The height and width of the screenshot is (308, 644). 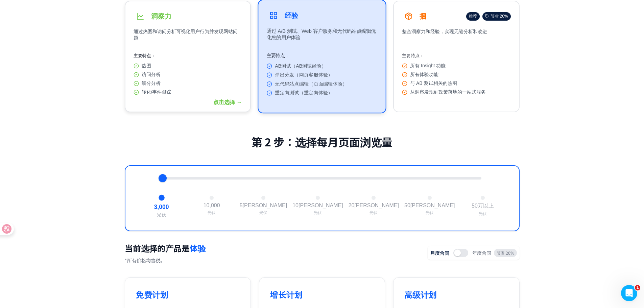 I want to click on font: 洞察力, so click(x=161, y=16).